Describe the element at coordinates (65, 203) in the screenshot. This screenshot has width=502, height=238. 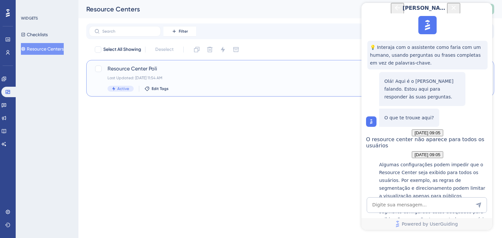
I see `textarea: AI Assistant Text Input` at that location.